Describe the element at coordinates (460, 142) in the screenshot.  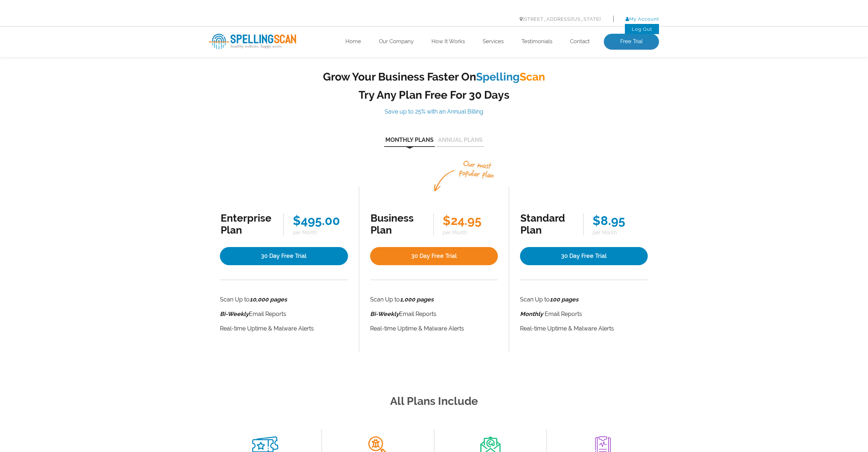
I see `button: Annual Plans` at that location.